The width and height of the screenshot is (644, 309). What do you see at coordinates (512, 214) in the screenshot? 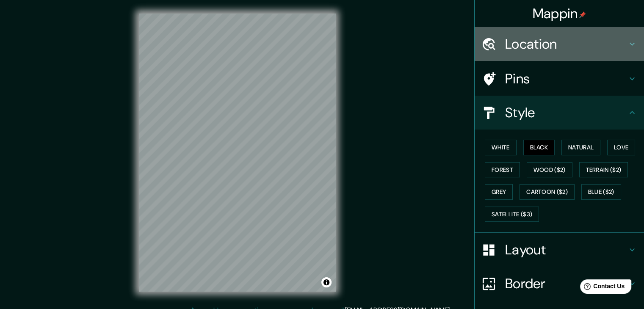
I see `button: Satellite ($3)` at bounding box center [512, 214].